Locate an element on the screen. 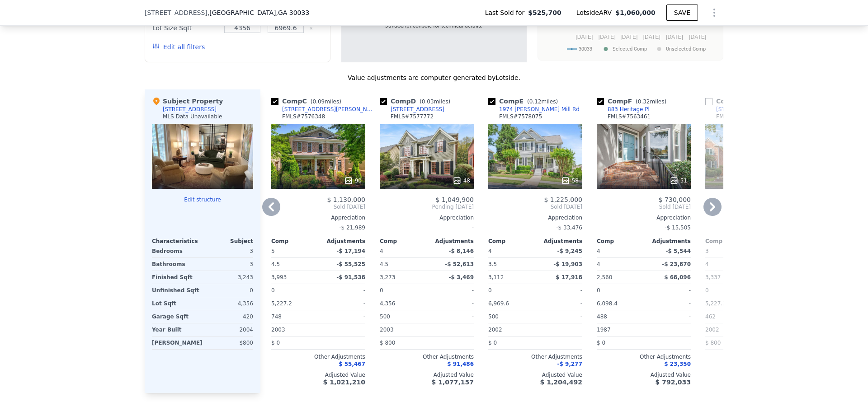 The image size is (868, 402). div: Unfinished Sqft is located at coordinates (177, 291).